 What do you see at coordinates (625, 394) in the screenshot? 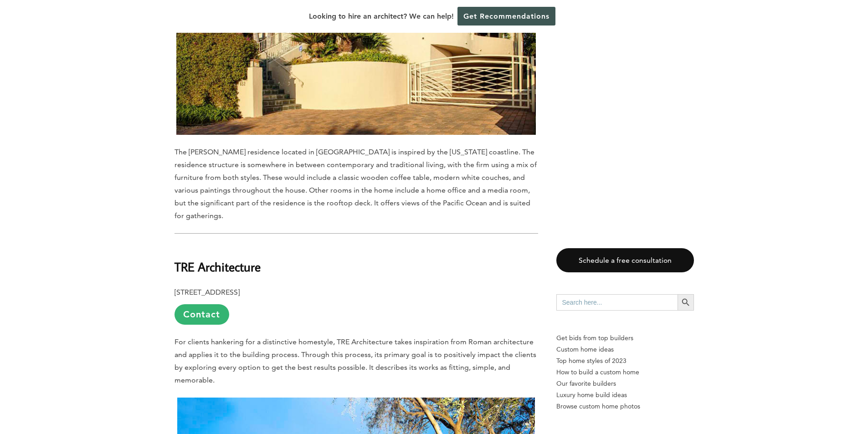
I see `p: Luxury home build ideas` at bounding box center [625, 394].